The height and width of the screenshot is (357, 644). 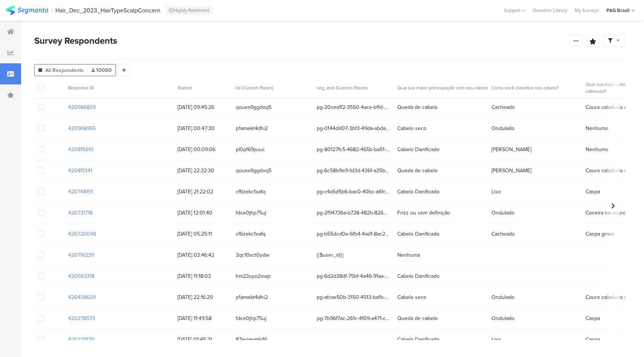 What do you see at coordinates (353, 234) in the screenshot?
I see `span: pg-b55dcd0e-6fb4-4ad1-8ac2-8f81821b3107` at bounding box center [353, 234].